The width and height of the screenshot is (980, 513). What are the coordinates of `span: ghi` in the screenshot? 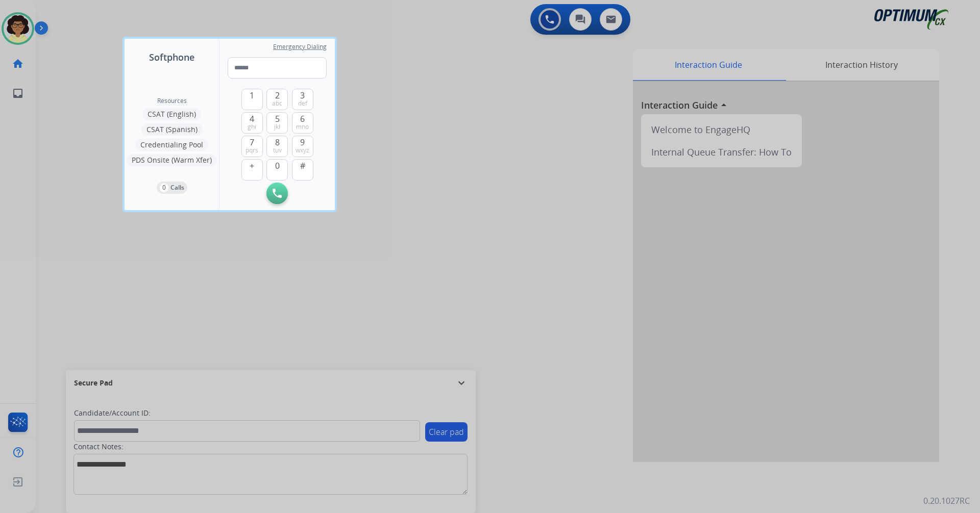 It's located at (252, 127).